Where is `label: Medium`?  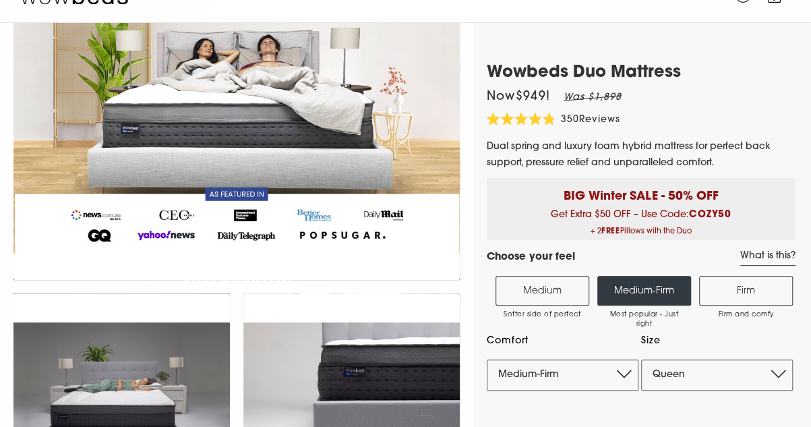 label: Medium is located at coordinates (542, 290).